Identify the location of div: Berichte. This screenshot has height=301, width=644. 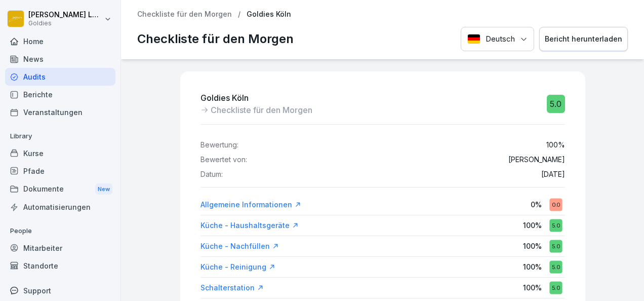
(60, 95).